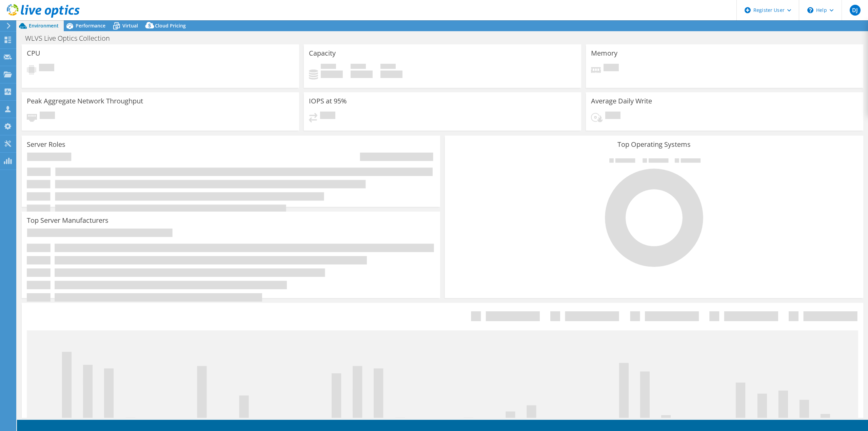 The width and height of the screenshot is (868, 431). Describe the element at coordinates (85, 101) in the screenshot. I see `h3: Peak Aggregate Network Throughput` at that location.